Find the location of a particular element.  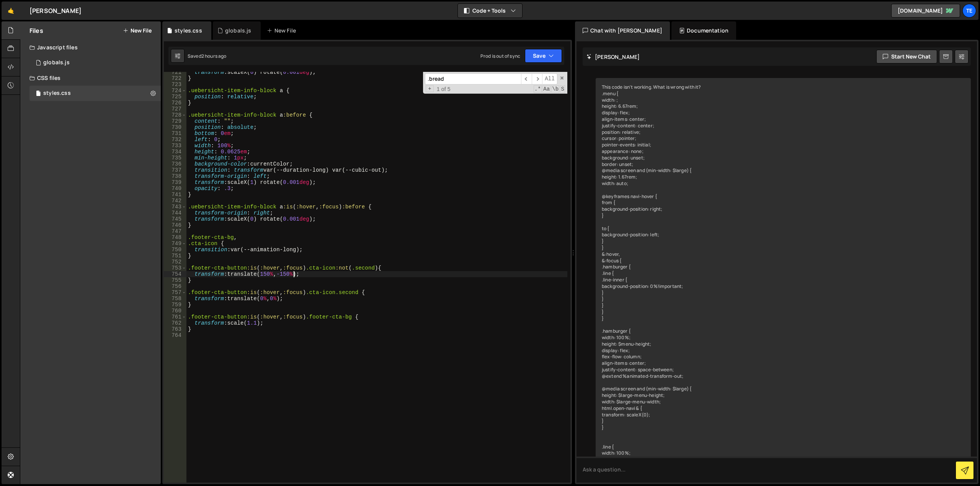

span: Toggle Replace mode is located at coordinates (429, 89).